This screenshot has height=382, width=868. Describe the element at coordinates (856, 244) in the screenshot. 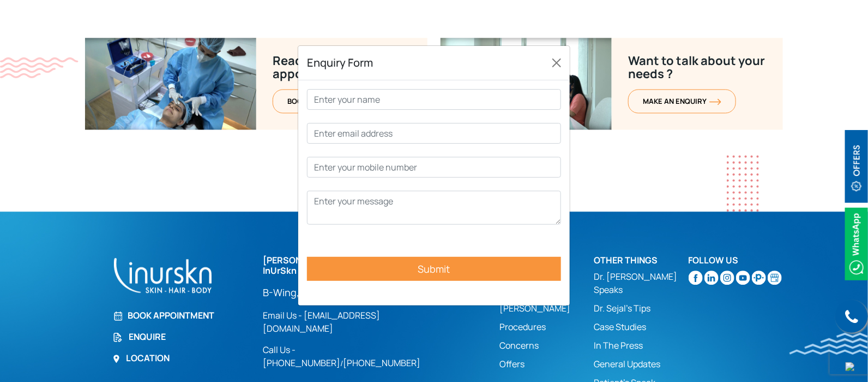

I see `img: Whatsappicon` at that location.